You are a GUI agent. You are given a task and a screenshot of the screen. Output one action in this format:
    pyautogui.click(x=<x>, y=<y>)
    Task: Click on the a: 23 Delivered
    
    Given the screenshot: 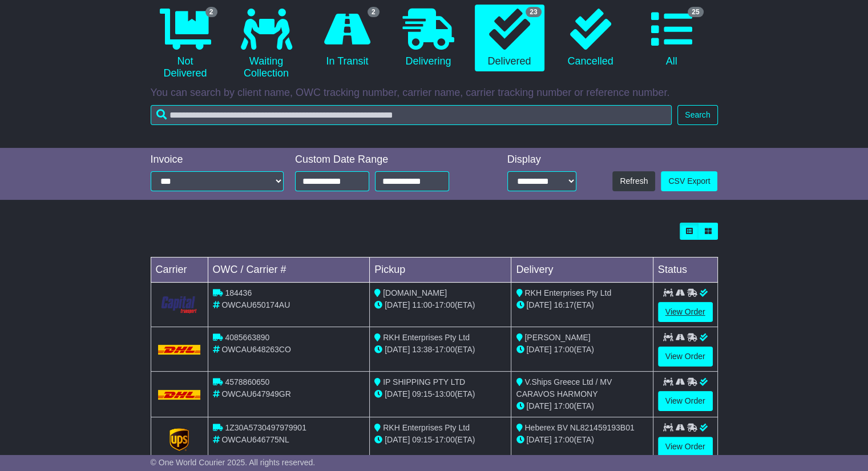 What is the action you would take?
    pyautogui.click(x=510, y=38)
    